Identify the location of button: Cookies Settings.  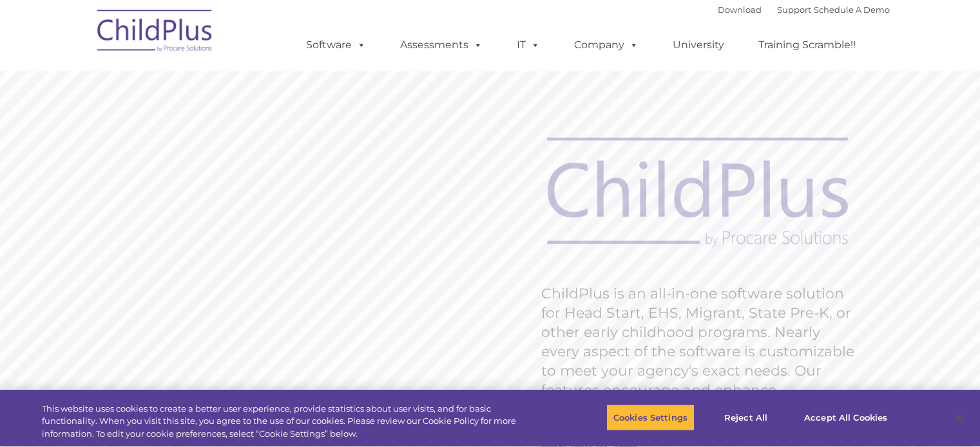
(651, 418).